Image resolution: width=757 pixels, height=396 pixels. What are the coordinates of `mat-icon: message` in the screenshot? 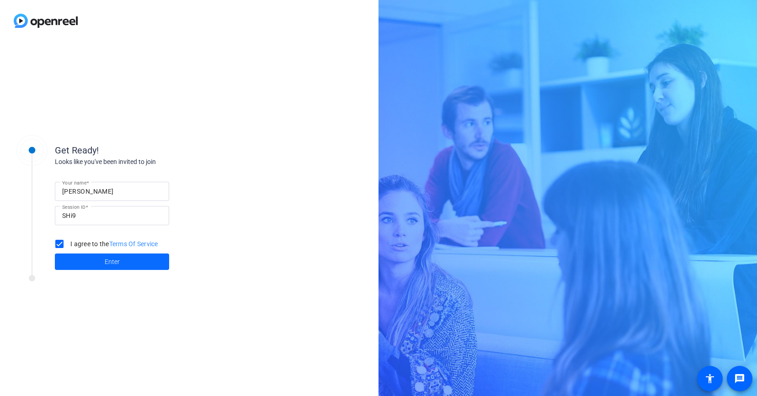 It's located at (740, 379).